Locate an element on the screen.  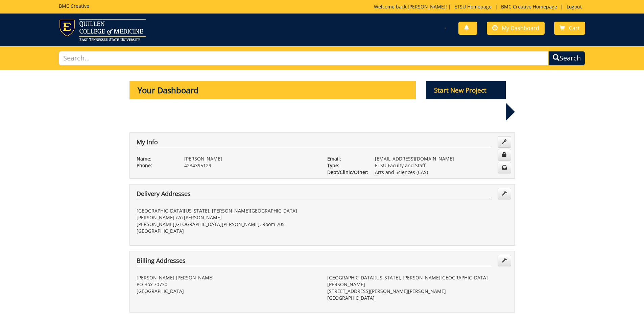
a: Start New Project is located at coordinates (466, 91).